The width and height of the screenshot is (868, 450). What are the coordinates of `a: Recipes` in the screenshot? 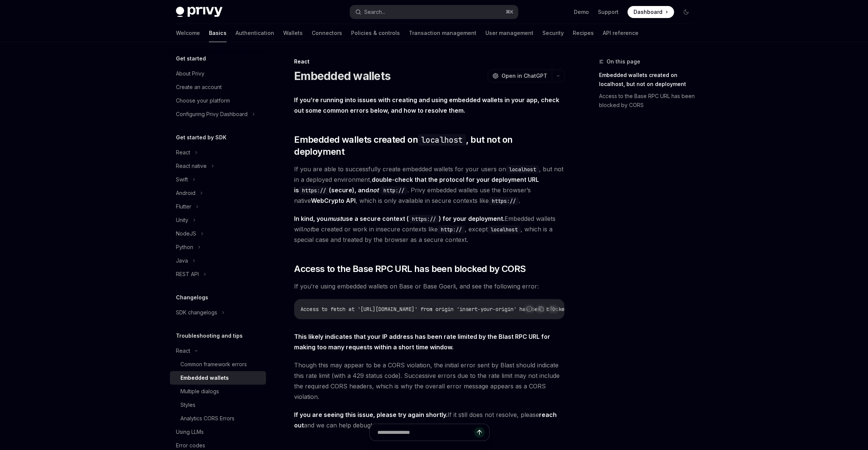 It's located at (583, 33).